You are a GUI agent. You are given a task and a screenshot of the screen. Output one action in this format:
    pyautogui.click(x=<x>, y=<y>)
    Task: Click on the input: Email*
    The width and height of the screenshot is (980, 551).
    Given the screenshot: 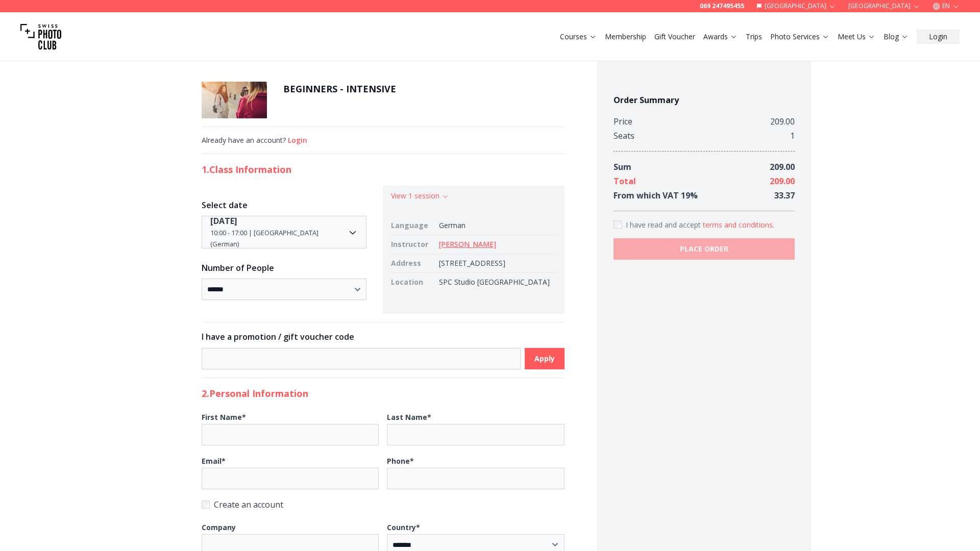 What is the action you would take?
    pyautogui.click(x=290, y=478)
    